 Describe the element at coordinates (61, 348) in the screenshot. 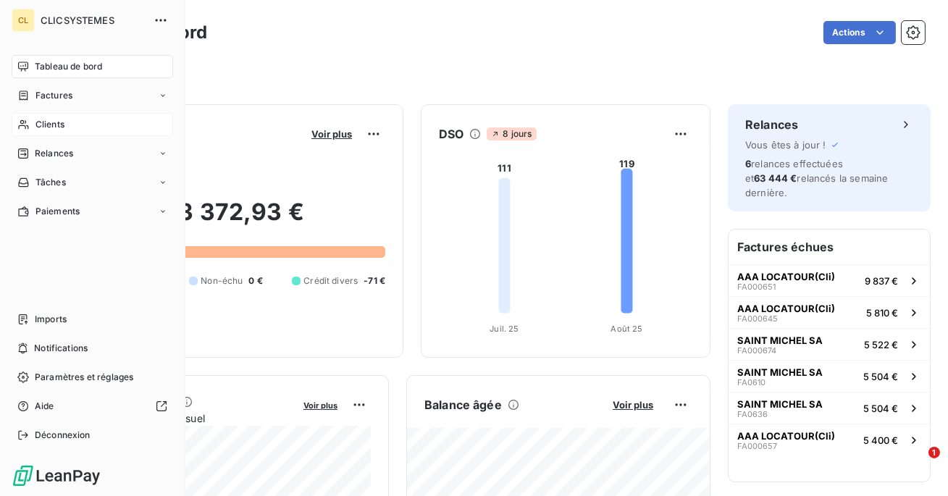

I see `span: Notifications` at that location.